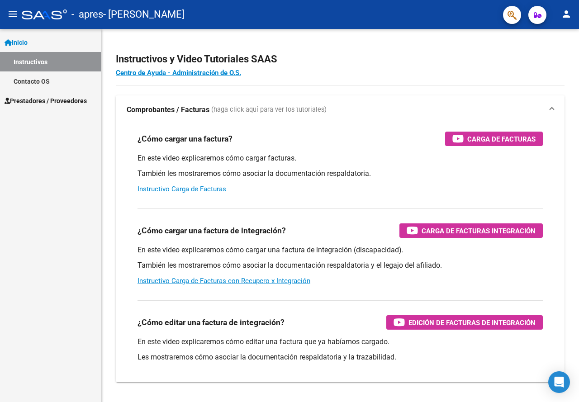 The image size is (579, 402). Describe the element at coordinates (340, 357) in the screenshot. I see `p: Les mostraremos cómo asociar la documentación respaldatoria y la trazabilidad.` at that location.